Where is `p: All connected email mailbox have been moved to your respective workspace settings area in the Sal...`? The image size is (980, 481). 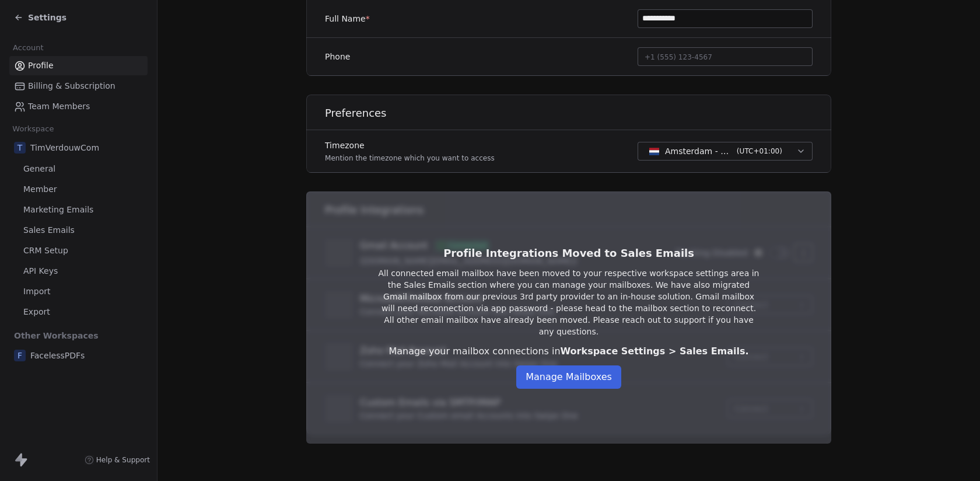
p: All connected email mailbox have been moved to your respective workspace settings area in the Sal... is located at coordinates (569, 302).